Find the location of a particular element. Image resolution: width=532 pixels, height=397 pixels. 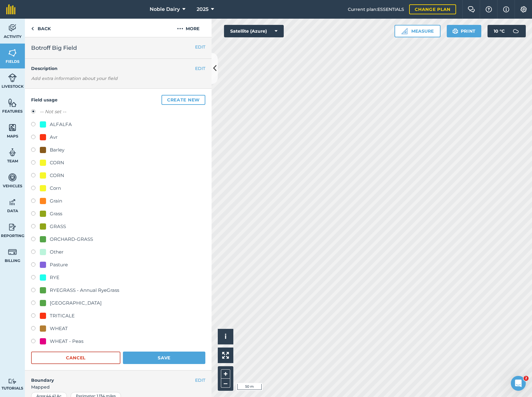

img: svg+xml;base64,PHN2ZyB4bWxucz0iaHR0cDovL3d3dy53My5vcmcvMjAwMC9zdmciIHdpZHRoPSIyMCIgaGVpZ2h0PSIyNC... is located at coordinates (180, 28).